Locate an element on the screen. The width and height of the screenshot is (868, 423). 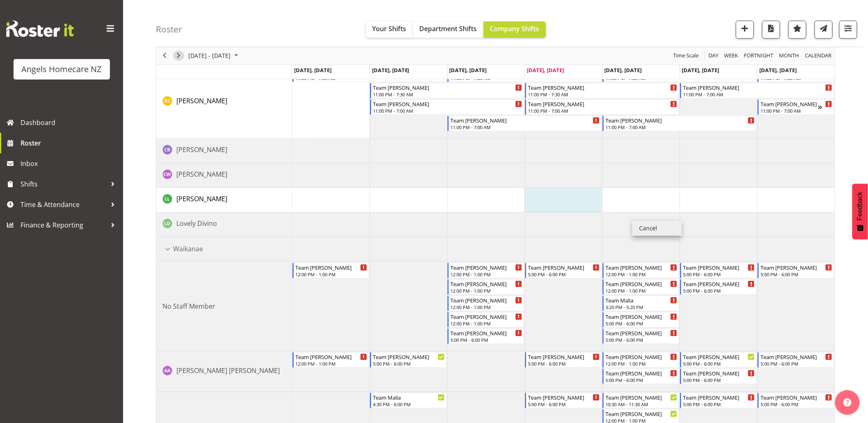
td: Rachel Share resource is located at coordinates (224, 102).